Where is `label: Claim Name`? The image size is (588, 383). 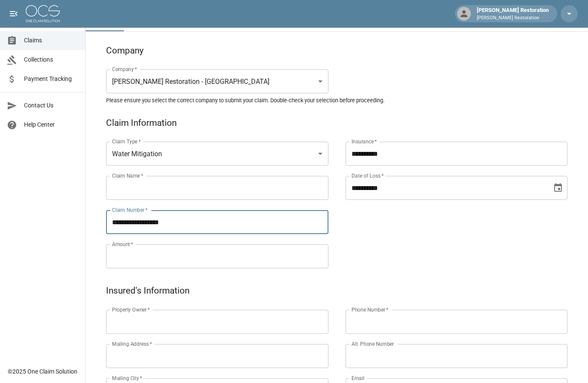
label: Claim Name is located at coordinates (128, 176).